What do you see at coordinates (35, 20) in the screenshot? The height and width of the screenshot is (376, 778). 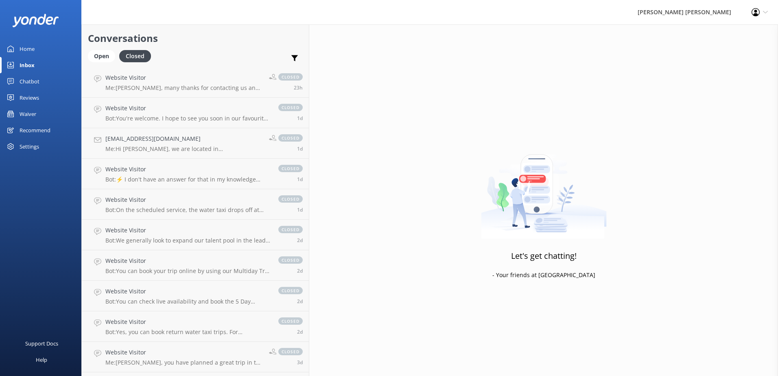 I see `img: yonder-white-logo.png` at bounding box center [35, 20].